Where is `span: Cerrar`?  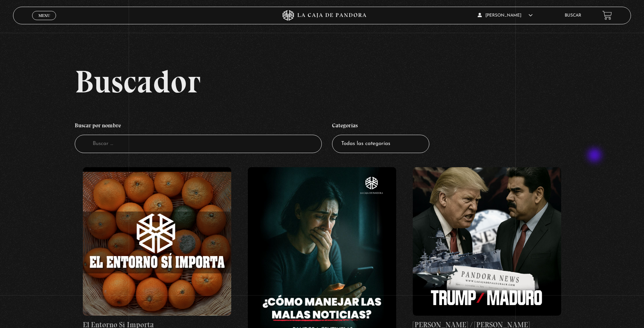 span: Cerrar is located at coordinates (44, 22).